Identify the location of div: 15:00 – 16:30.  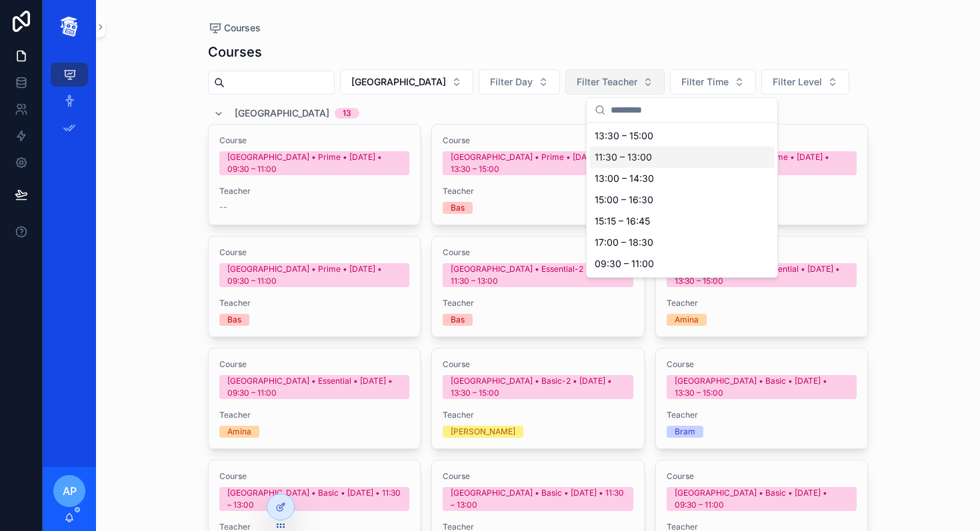
(682, 200).